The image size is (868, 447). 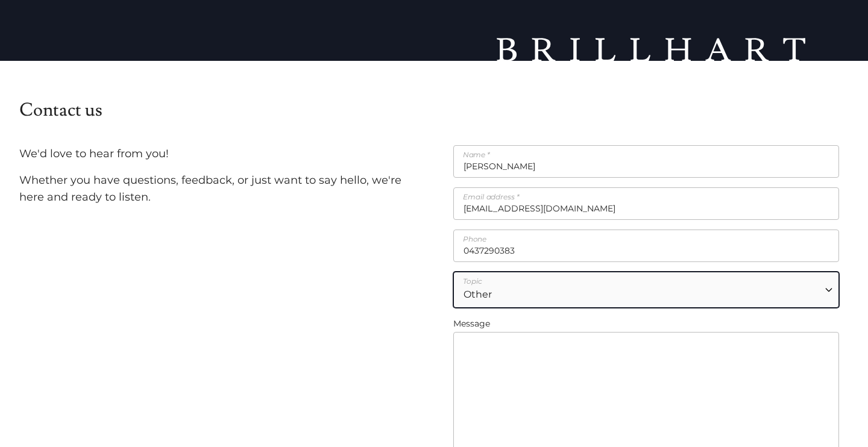 I want to click on p: We'd love to hear from you!, so click(x=222, y=153).